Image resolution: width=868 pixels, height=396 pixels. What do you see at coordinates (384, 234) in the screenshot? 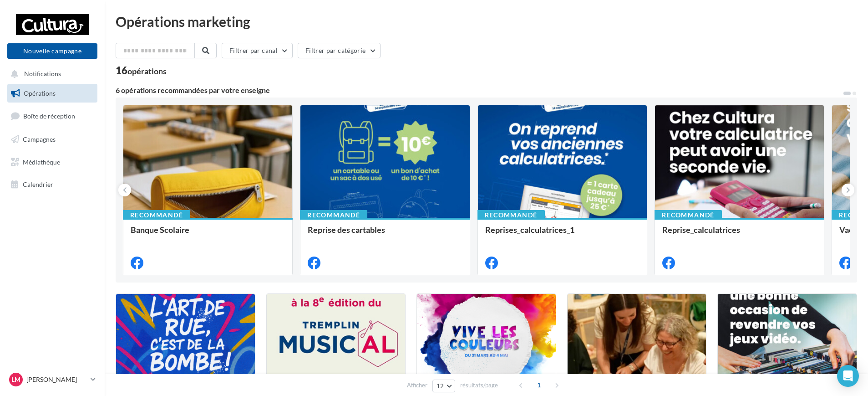
I see `div: Reprise des cartables` at bounding box center [384, 234].